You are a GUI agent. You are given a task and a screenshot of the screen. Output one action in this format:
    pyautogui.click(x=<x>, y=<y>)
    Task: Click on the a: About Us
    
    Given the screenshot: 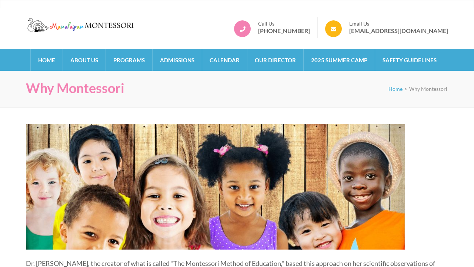 What is the action you would take?
    pyautogui.click(x=84, y=60)
    